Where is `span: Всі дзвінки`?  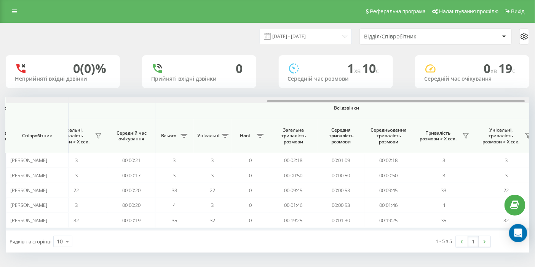 span: Всі дзвінки is located at coordinates (347, 108).